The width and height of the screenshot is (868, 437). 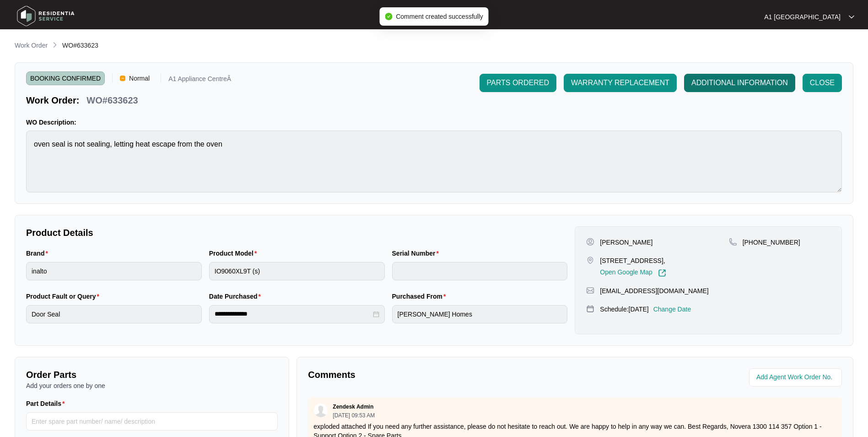 What do you see at coordinates (200, 80) in the screenshot?
I see `p: A1 Appliance CentreÂ` at bounding box center [200, 80].